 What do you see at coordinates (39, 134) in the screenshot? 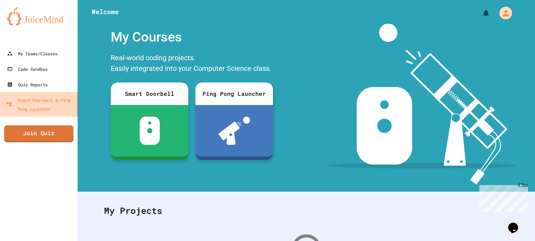
I see `a: Join Quiz` at bounding box center [39, 134].